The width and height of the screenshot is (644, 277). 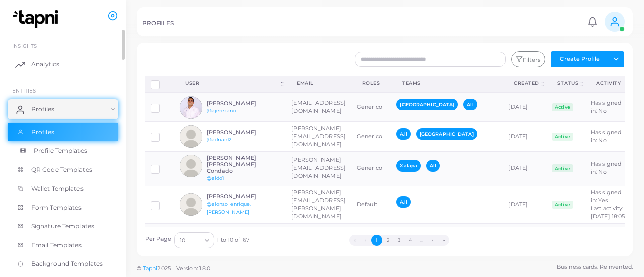 I want to click on button: Go to page 3, so click(x=399, y=240).